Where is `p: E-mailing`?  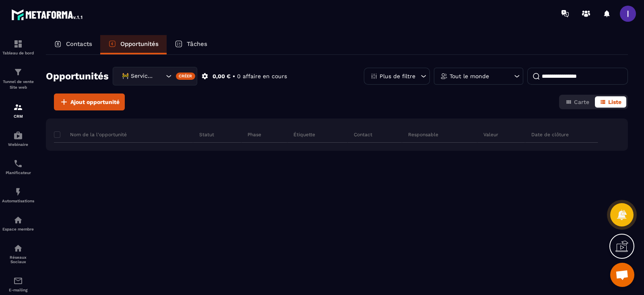
p: E-mailing is located at coordinates (18, 290).